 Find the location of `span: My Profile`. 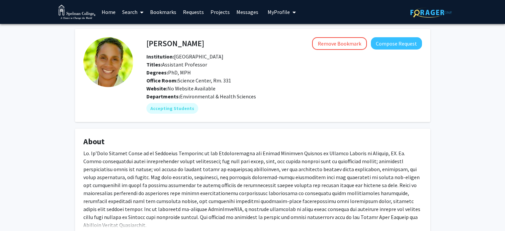

span: My Profile is located at coordinates (278, 12).